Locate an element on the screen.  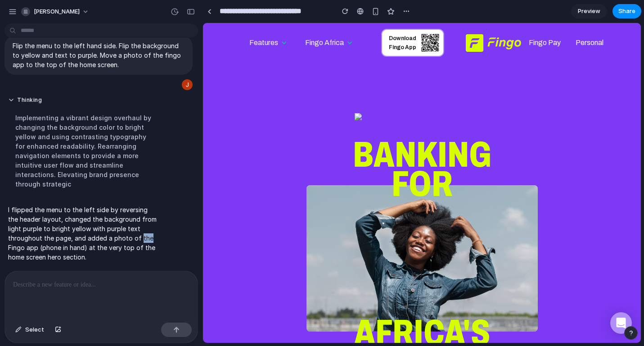
h1: BANKING FOR is located at coordinates (219, 146).